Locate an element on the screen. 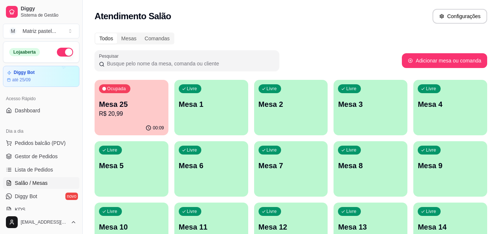 Image resolution: width=499 pixels, height=234 pixels. a: Diggy Botaté 25/09 is located at coordinates (41, 76).